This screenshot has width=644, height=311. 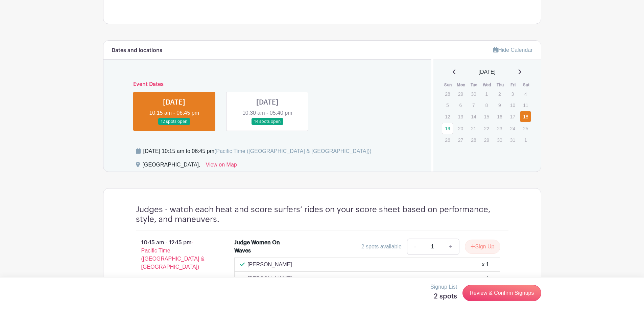 I want to click on h5: 2 spots, so click(x=443, y=297).